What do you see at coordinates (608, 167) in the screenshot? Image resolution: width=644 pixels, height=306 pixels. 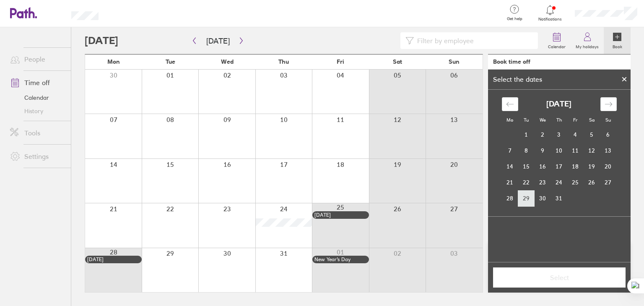 I see `td: Choose Sunday, December 20, 2026 as your check-in date. It’s available.` at bounding box center [608, 167].